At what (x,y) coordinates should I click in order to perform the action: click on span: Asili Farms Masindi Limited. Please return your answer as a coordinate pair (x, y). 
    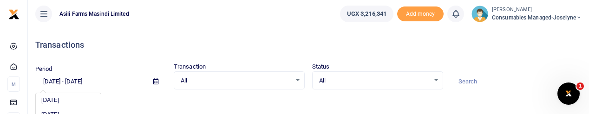
    Looking at the image, I should click on (94, 14).